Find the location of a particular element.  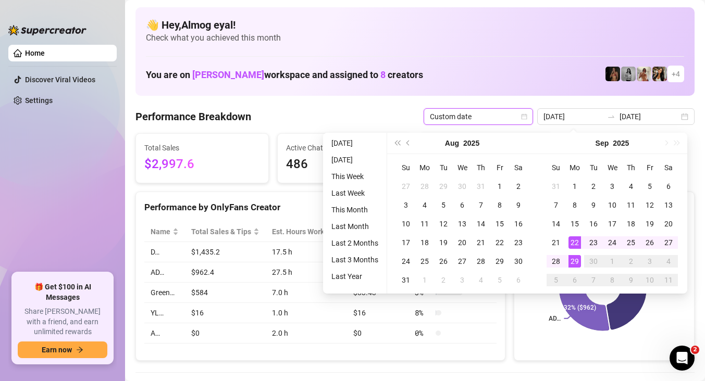

a: Discover Viral Videos is located at coordinates (60, 80).